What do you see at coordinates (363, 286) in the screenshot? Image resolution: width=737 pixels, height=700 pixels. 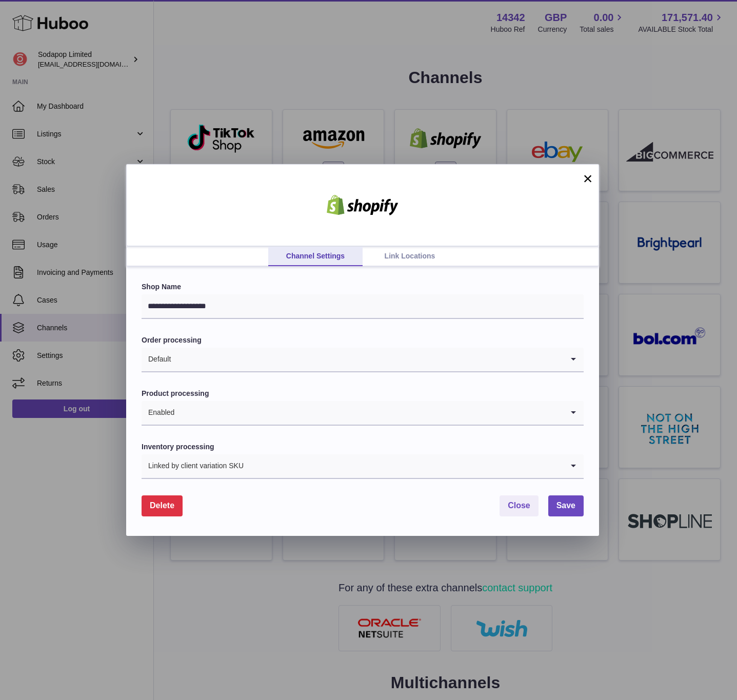 I see `label: Shop Name` at bounding box center [363, 286].